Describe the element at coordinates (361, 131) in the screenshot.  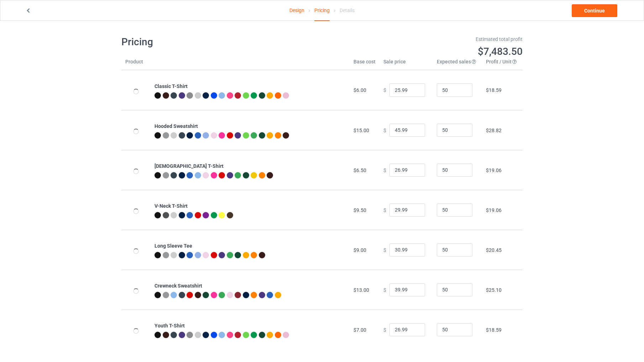
I see `span: $15.00` at that location.